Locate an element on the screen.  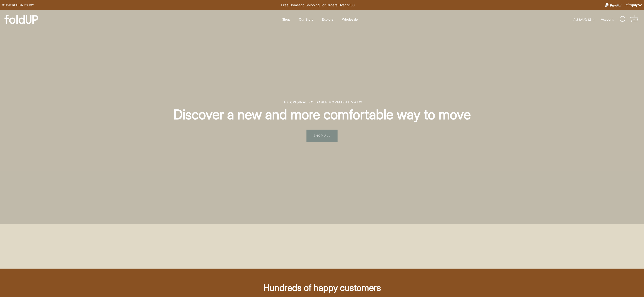
a: Our Story is located at coordinates (306, 19).